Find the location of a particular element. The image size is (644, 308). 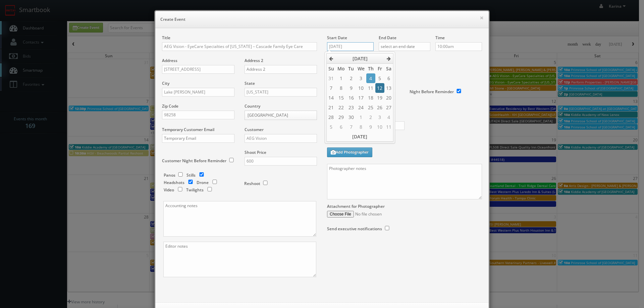

td: 30 is located at coordinates (351, 117).